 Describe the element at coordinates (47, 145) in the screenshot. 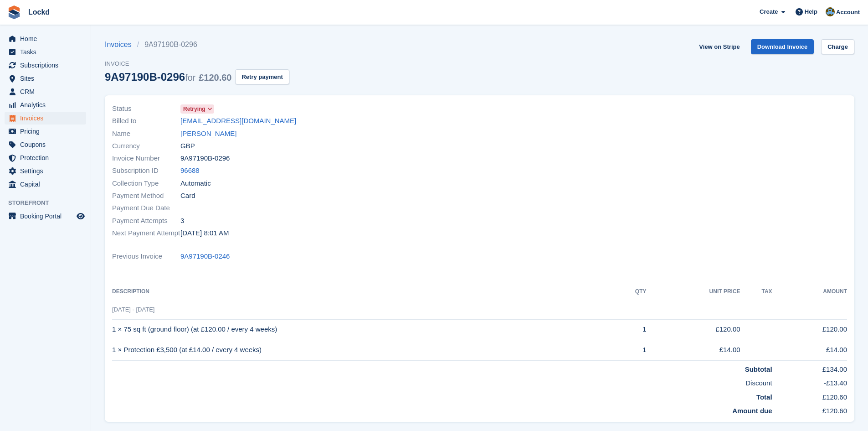

I see `span: Coupons` at that location.